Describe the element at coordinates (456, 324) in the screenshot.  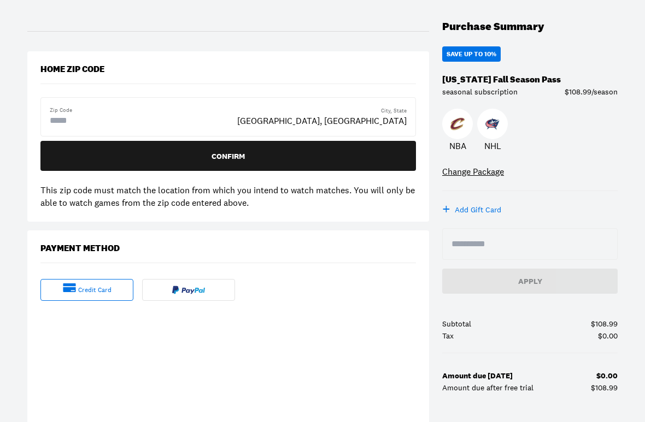
I see `div: Subtotal` at that location.